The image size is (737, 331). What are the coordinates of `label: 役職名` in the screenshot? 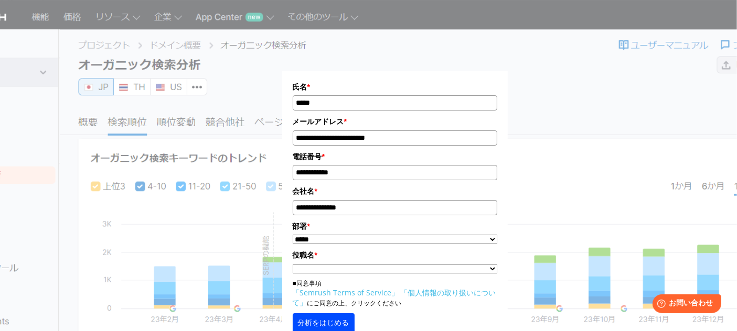 It's located at (395, 255).